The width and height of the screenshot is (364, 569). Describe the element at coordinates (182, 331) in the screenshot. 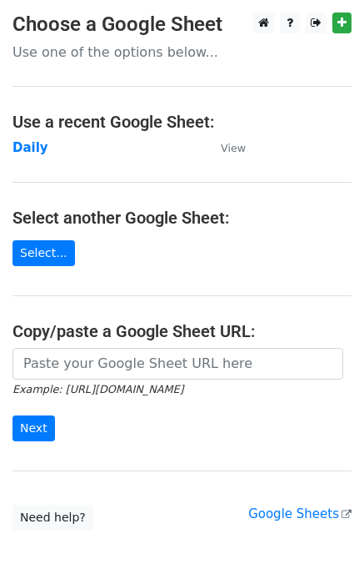

I see `h4: Copy/paste a Google Sheet URL:` at that location.